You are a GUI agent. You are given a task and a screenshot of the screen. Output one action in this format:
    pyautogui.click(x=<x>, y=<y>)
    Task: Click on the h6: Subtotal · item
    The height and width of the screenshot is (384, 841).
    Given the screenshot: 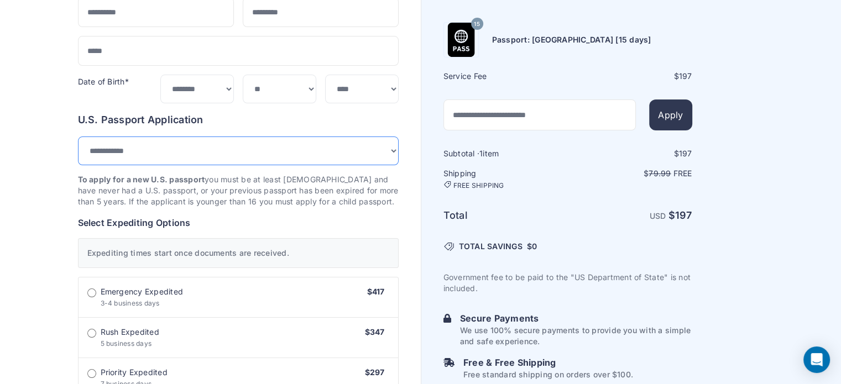 What is the action you would take?
    pyautogui.click(x=505, y=154)
    